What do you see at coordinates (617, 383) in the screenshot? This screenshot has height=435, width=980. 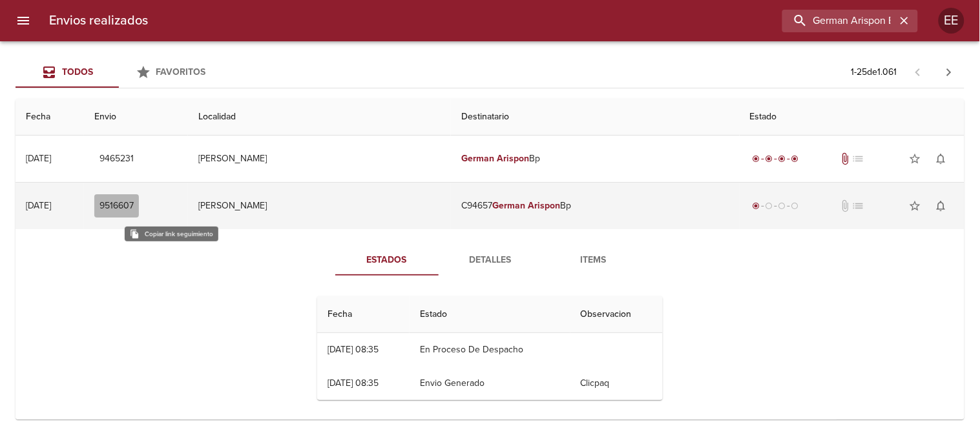 I see `td: Clicpaq` at bounding box center [617, 383].